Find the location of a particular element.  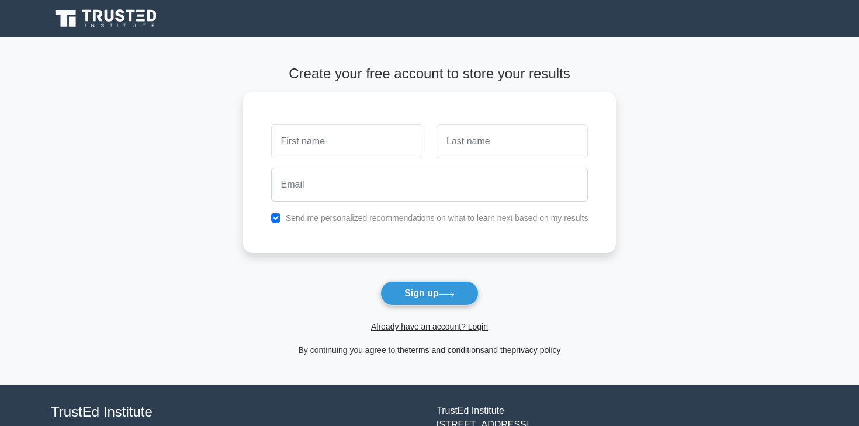

input: Email is located at coordinates (429, 185).